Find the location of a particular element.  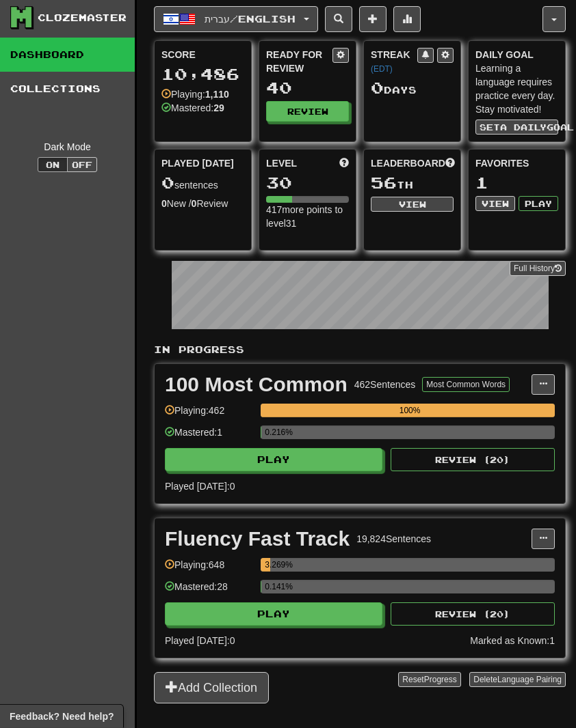

button: Add sentence to collection is located at coordinates (373, 19).